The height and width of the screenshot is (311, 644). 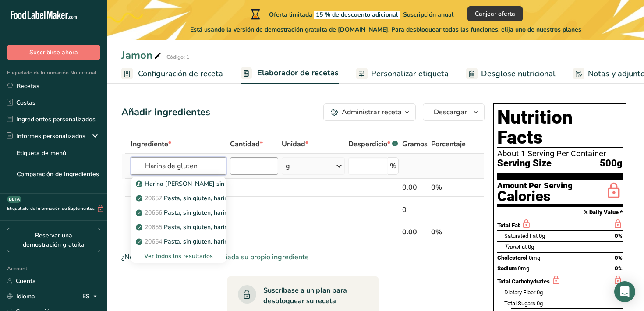 I want to click on a: Personalizar etiqueta, so click(x=402, y=74).